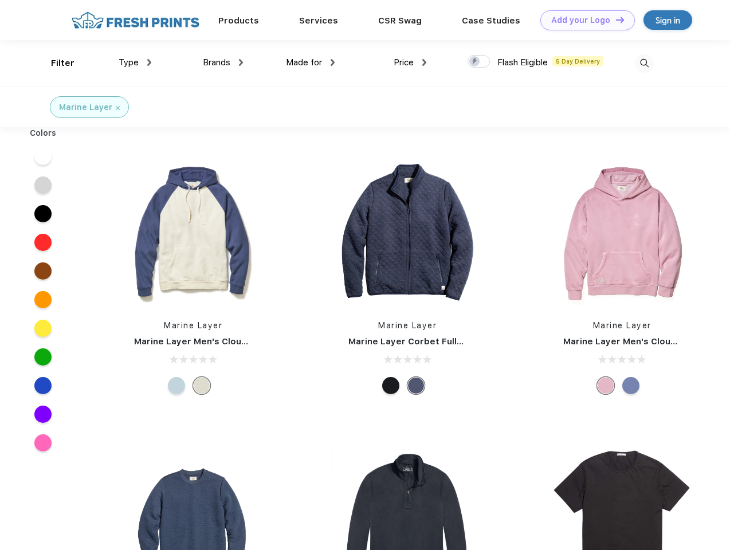  Describe the element at coordinates (128, 62) in the screenshot. I see `span: Type` at that location.